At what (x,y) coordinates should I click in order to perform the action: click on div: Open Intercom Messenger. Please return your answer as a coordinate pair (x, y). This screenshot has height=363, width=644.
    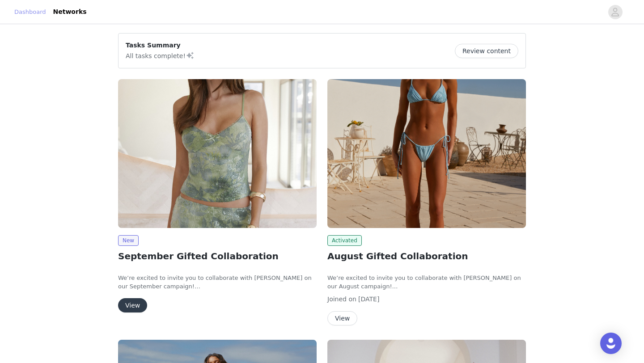
    Looking at the image, I should click on (611, 343).